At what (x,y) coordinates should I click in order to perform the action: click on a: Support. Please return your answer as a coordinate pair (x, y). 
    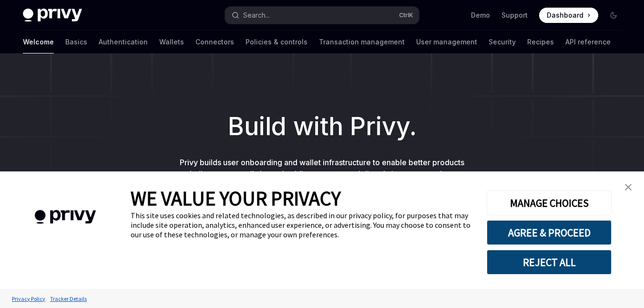
    Looking at the image, I should click on (515, 15).